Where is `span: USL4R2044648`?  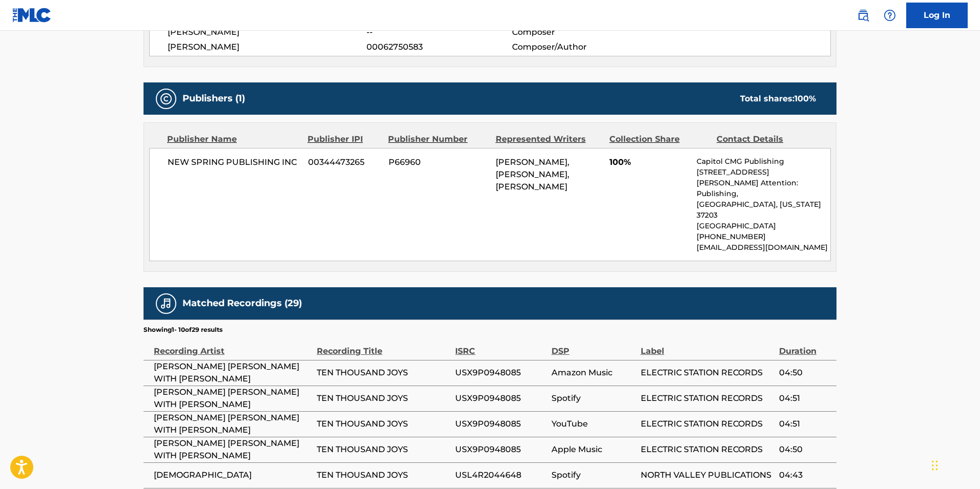
span: USL4R2044648 is located at coordinates (500, 475).